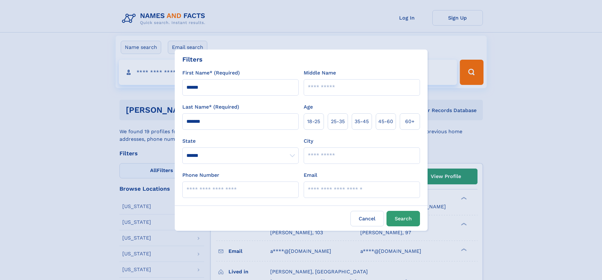  Describe the element at coordinates (211, 107) in the screenshot. I see `label: Last Name* (Required)` at that location.